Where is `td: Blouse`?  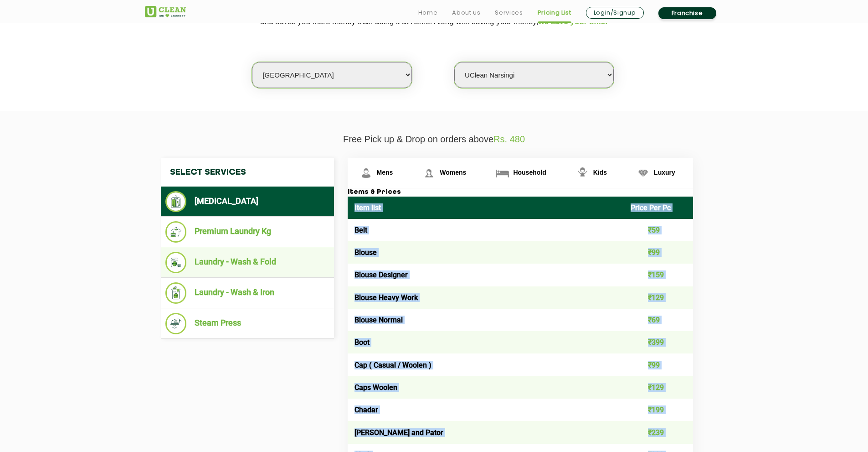
td: Blouse is located at coordinates (485, 252).